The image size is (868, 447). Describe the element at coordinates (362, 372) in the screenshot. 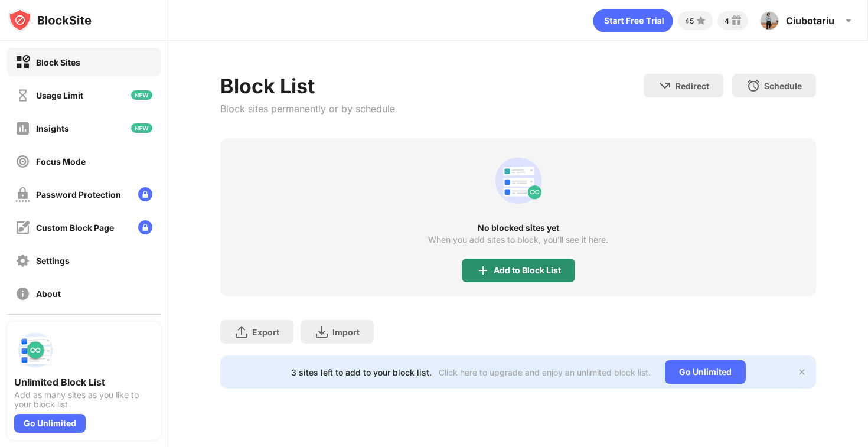

I see `div: 3 sites left to add to your block list.` at that location.